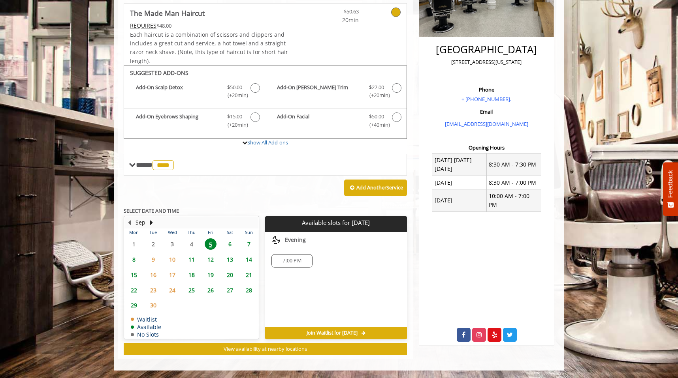  What do you see at coordinates (177, 121) in the screenshot?
I see `b: Add-On Eyebrows Shaping` at bounding box center [177, 121].